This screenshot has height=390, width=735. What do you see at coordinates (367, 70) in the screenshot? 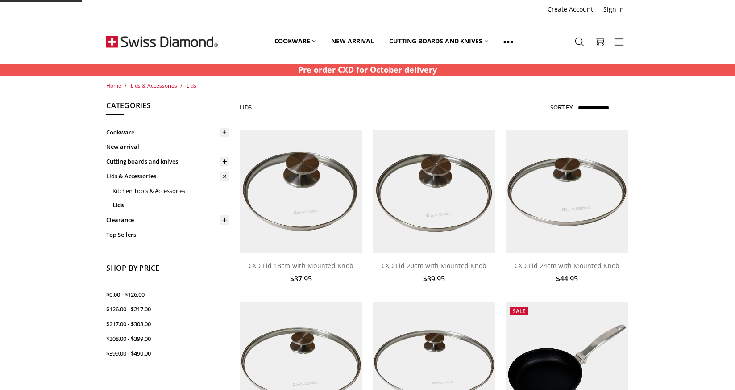
I see `strong: Pre order CXD for October delivery` at bounding box center [367, 70].